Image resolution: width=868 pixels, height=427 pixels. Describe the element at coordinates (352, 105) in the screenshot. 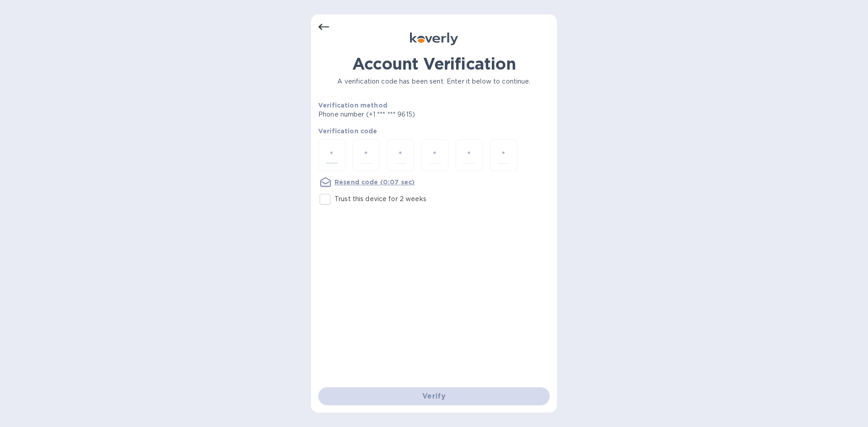

I see `b: Verification method` at that location.